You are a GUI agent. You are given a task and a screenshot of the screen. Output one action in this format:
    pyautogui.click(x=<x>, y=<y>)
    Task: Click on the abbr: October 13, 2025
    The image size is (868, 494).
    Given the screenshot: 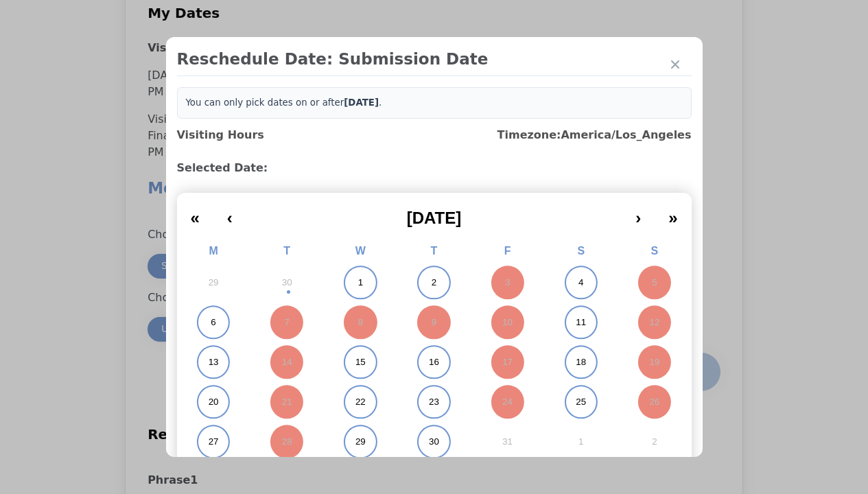 What is the action you would take?
    pyautogui.click(x=214, y=363)
    